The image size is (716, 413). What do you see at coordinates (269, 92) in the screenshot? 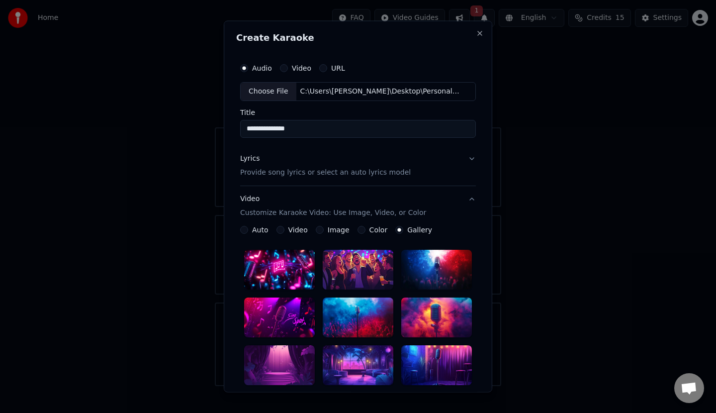
I see `div: Choose File` at bounding box center [269, 92].